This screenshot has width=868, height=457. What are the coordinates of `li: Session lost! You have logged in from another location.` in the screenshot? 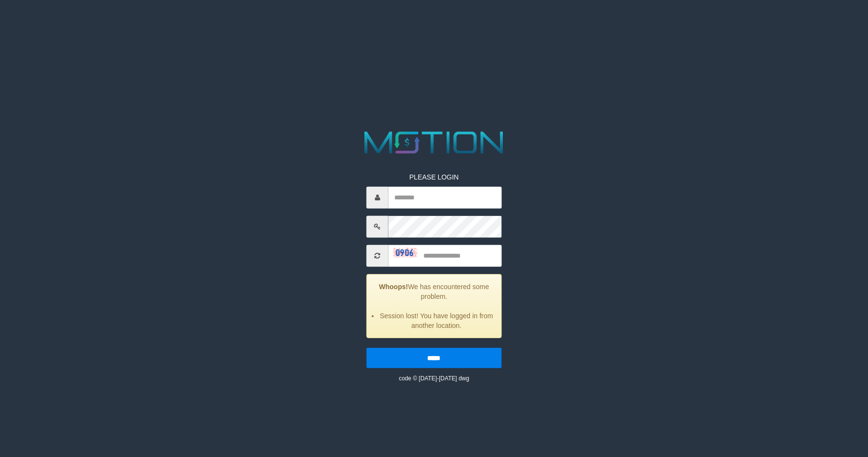 It's located at (436, 320).